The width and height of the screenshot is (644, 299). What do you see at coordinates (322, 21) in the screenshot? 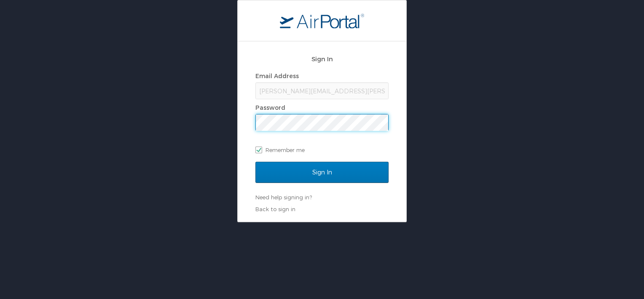
I see `img: logo` at bounding box center [322, 21].